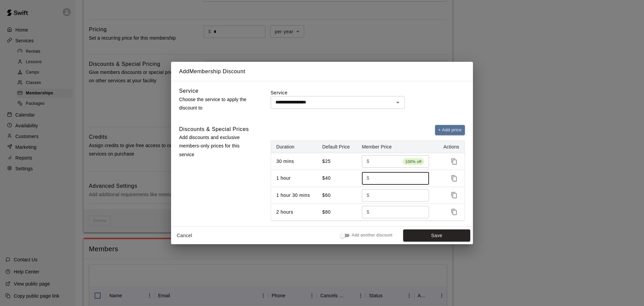  What do you see at coordinates (217, 104) in the screenshot?
I see `p: Choose the service to apply the discount to` at bounding box center [217, 104].